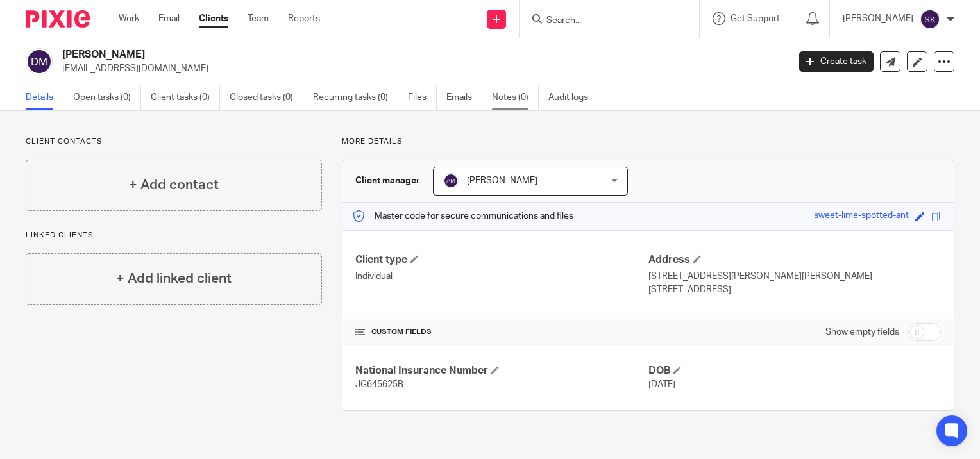 Image resolution: width=980 pixels, height=459 pixels. Describe the element at coordinates (174, 236) in the screenshot. I see `p: Linked clients` at that location.